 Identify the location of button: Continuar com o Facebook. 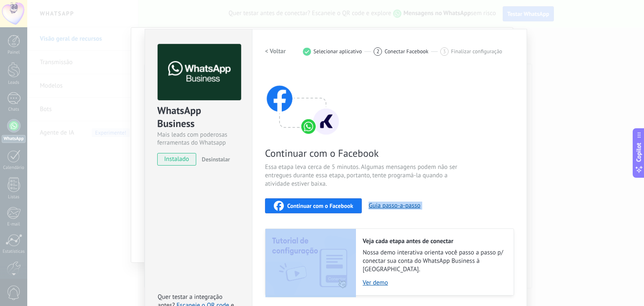
(313, 206).